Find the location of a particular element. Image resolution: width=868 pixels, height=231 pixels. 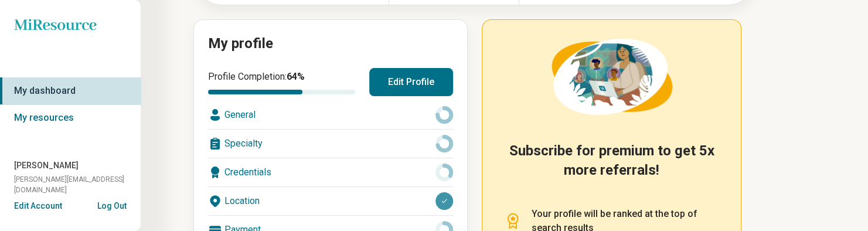

div: General is located at coordinates (330, 115).